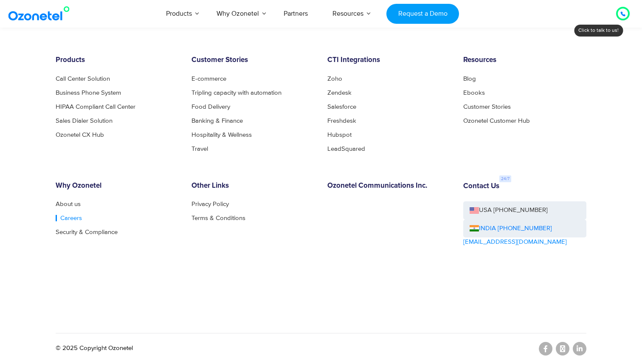 The image size is (642, 364). I want to click on a: Food Delivery, so click(210, 106).